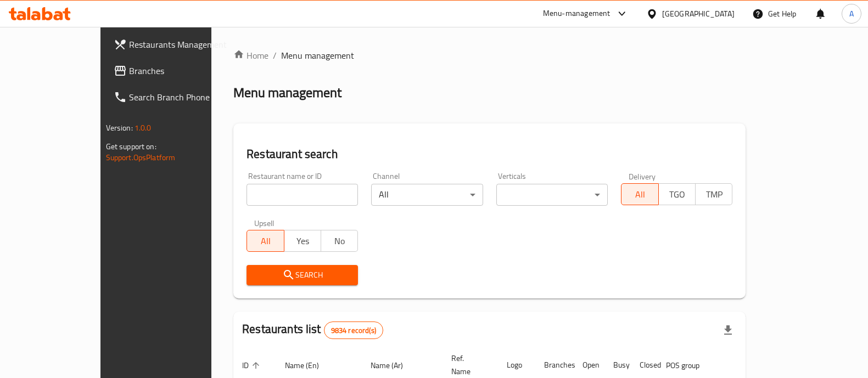  Describe the element at coordinates (468, 365) in the screenshot. I see `span: Ref. Name` at that location.